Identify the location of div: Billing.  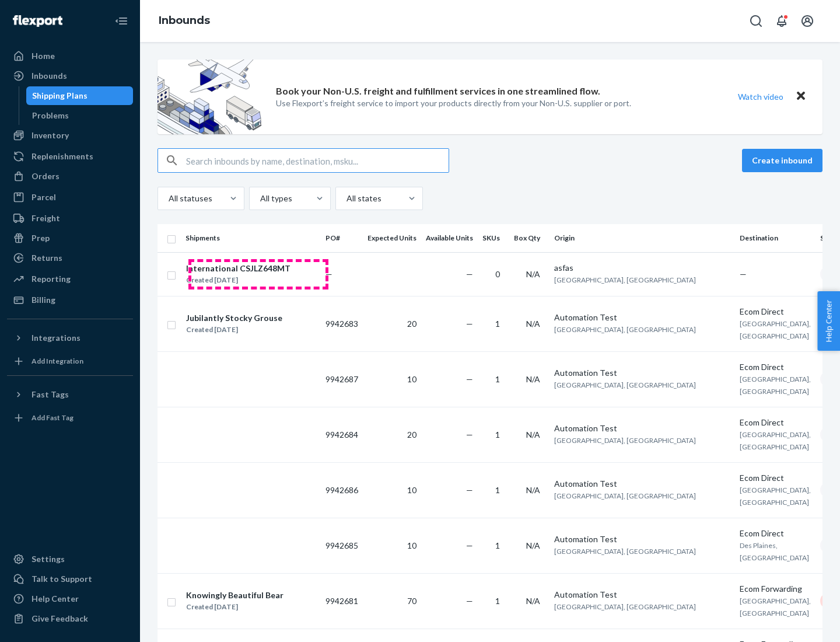
(43, 300).